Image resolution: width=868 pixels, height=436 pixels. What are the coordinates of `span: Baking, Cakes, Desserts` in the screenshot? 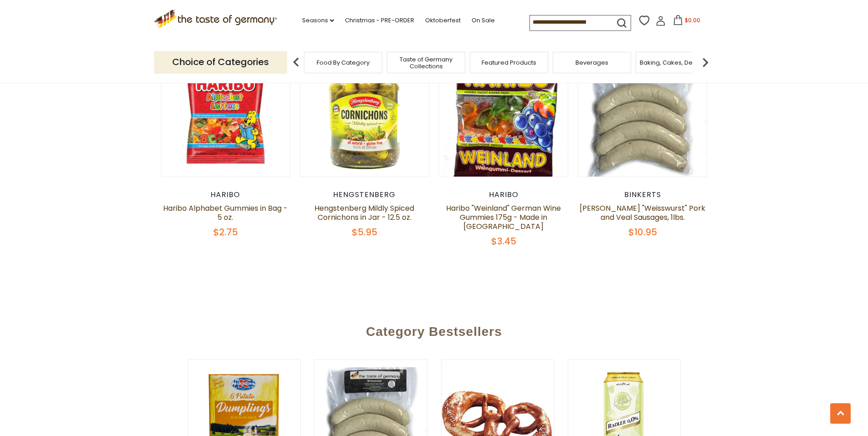 It's located at (675, 62).